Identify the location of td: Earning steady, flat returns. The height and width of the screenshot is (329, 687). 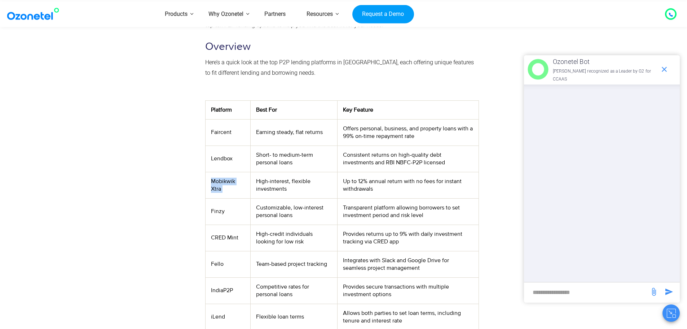
(294, 132).